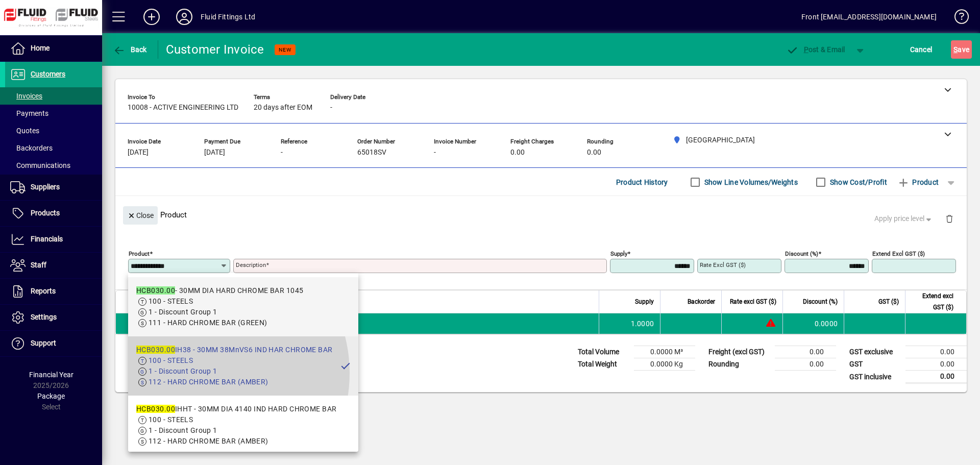  Describe the element at coordinates (806, 50) in the screenshot. I see `span: P` at that location.